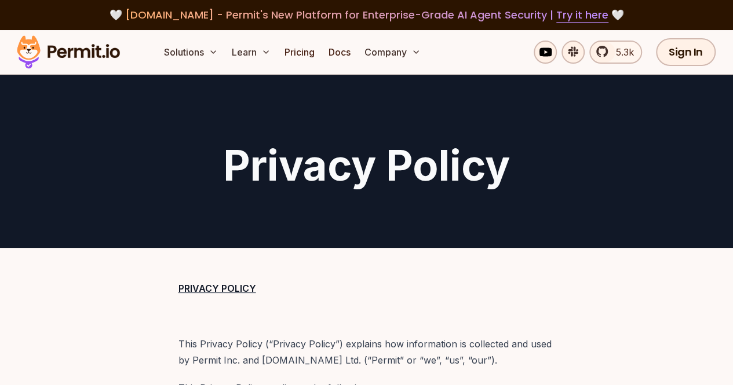 The image size is (733, 385). I want to click on button: Learn, so click(251, 52).